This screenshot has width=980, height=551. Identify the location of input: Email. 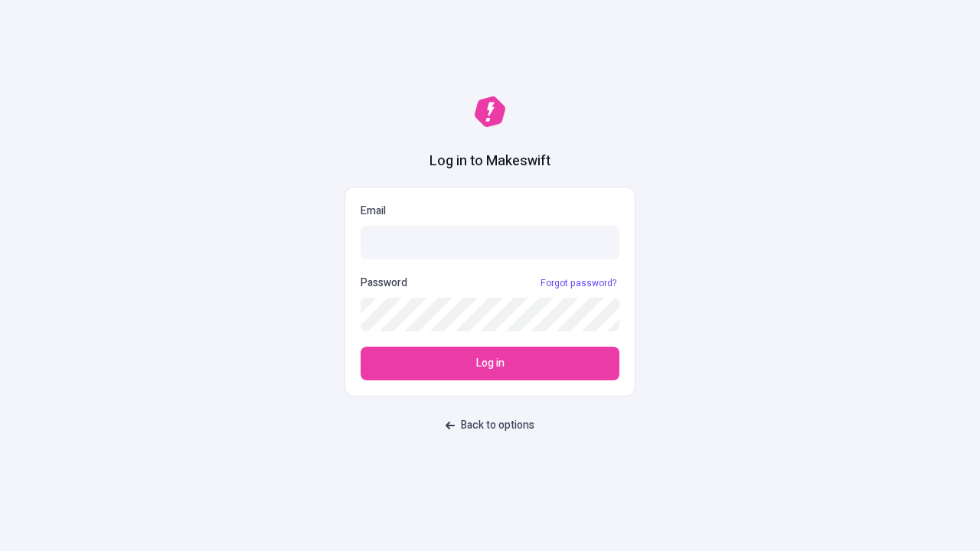
(490, 243).